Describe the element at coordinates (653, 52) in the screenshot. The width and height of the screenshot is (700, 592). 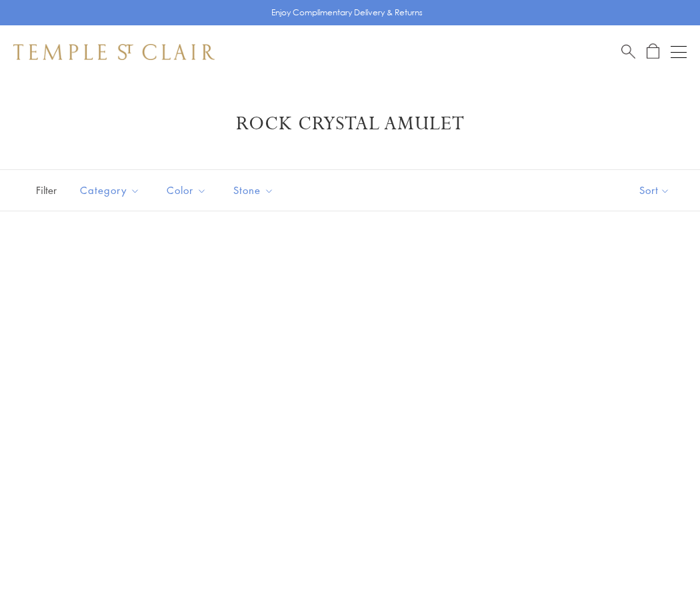
I see `a: Open Shopping Bag` at that location.